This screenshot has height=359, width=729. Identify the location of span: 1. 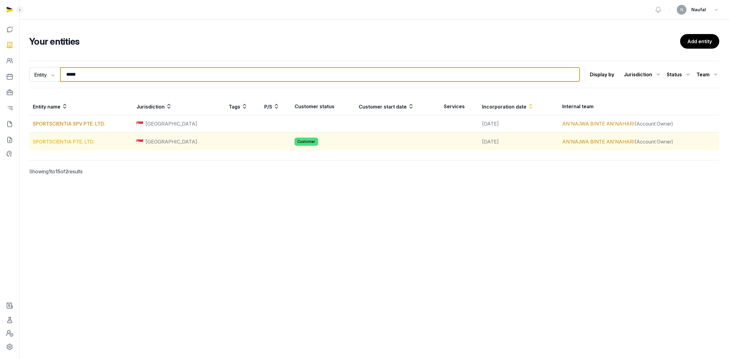
(49, 171).